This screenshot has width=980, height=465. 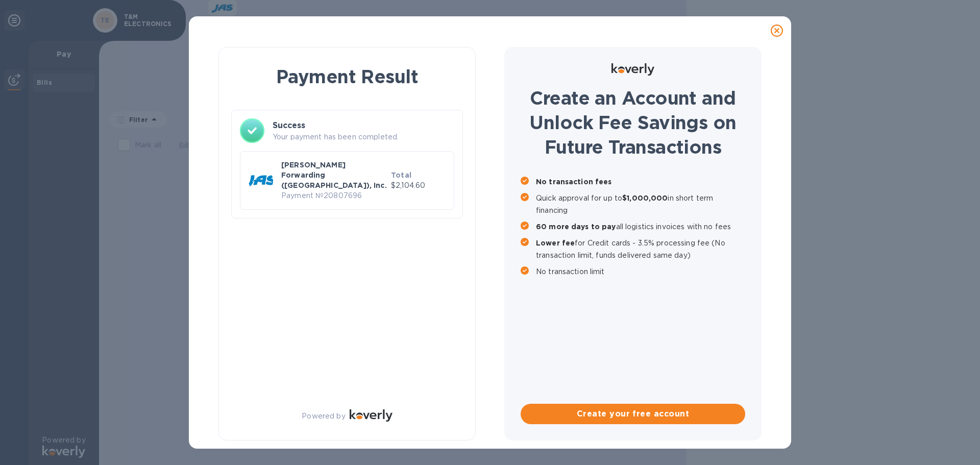 I want to click on b: Lower fee, so click(x=556, y=243).